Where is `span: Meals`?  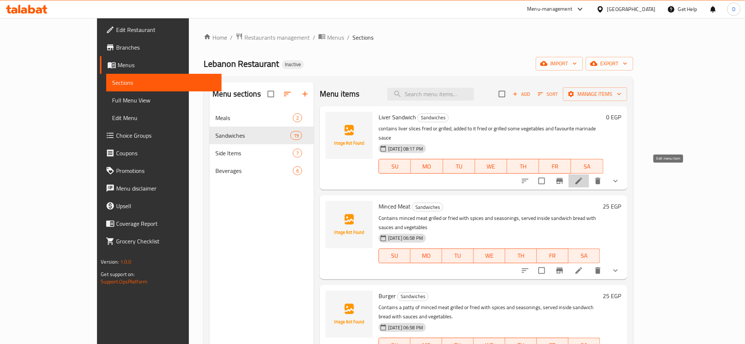 span: Meals is located at coordinates (254, 118).